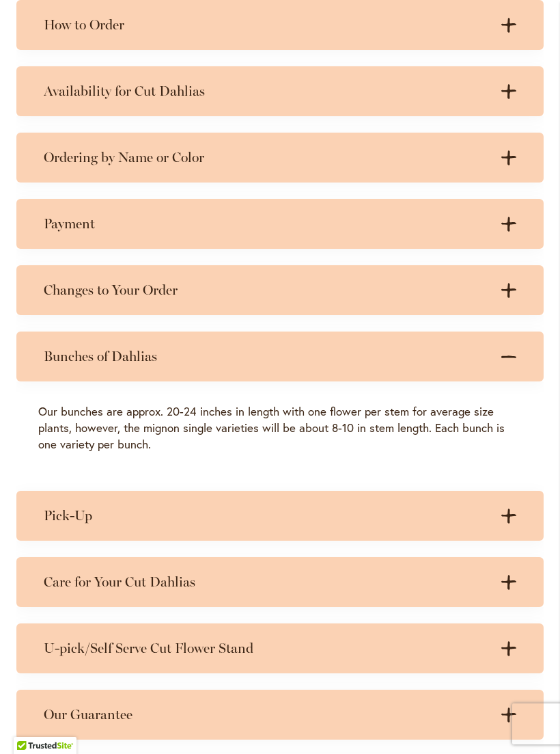  What do you see at coordinates (280, 157) in the screenshot?
I see `summary: Ordering by Name or Color` at bounding box center [280, 157].